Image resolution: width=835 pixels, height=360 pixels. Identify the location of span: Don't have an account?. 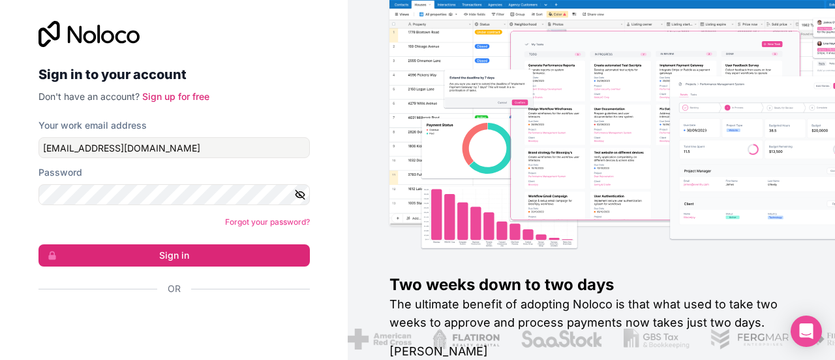
(89, 96).